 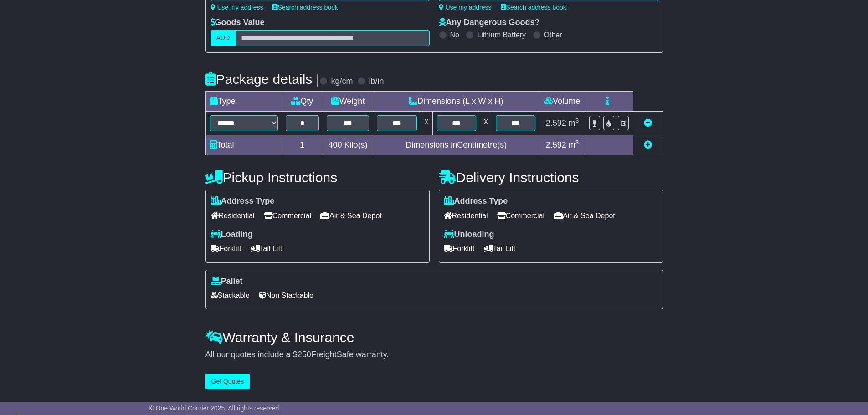 What do you see at coordinates (228, 382) in the screenshot?
I see `button: Get Quotes` at bounding box center [228, 382].